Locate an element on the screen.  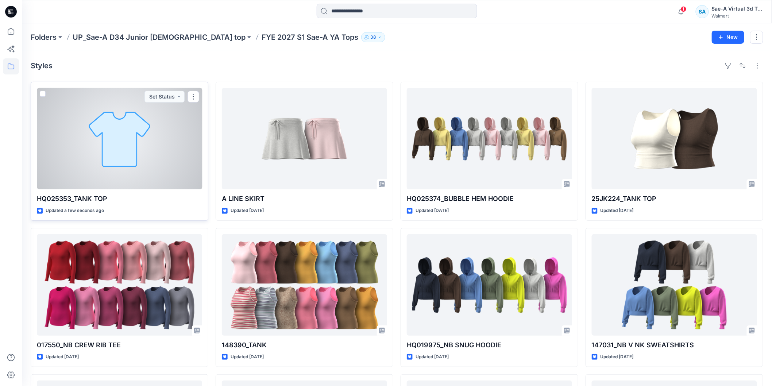
div: SA is located at coordinates (702, 12).